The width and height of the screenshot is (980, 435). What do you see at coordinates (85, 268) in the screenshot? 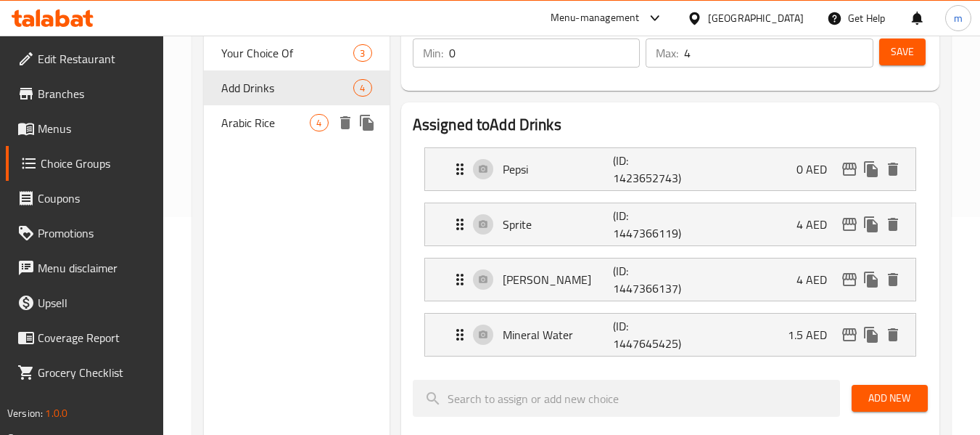
I see `a: Menu disclaimer` at bounding box center [85, 268].